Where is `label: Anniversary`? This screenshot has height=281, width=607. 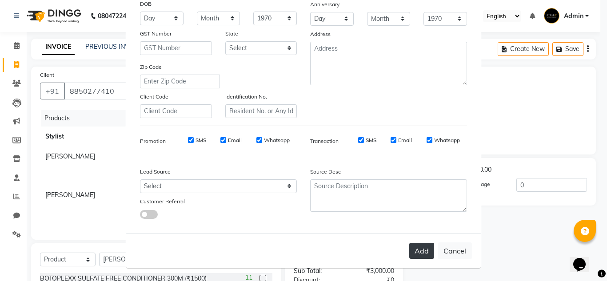
label: Anniversary is located at coordinates (325, 4).